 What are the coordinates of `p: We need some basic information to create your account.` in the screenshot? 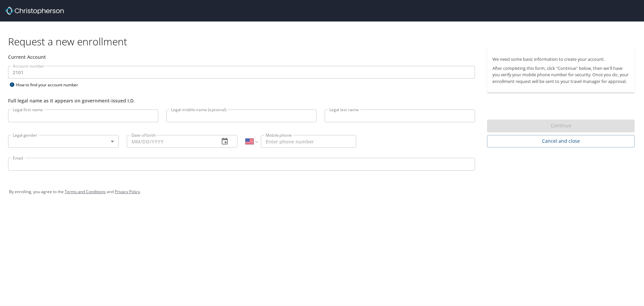 It's located at (561, 59).